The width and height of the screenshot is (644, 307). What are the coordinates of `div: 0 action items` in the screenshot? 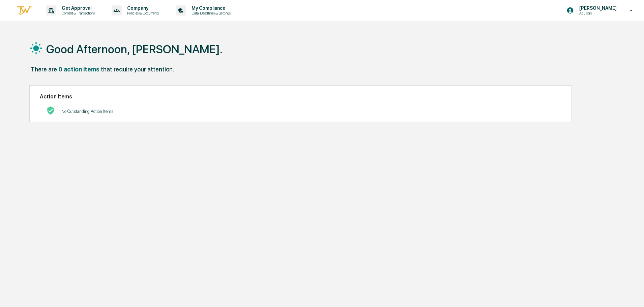 It's located at (79, 69).